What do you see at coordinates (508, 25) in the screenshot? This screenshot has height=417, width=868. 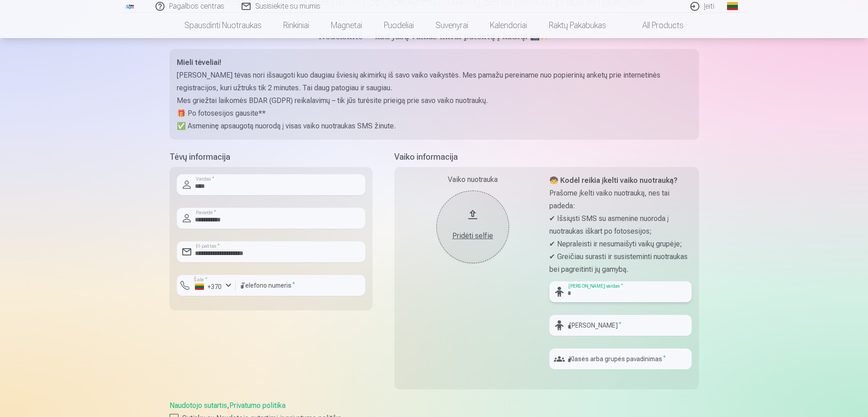 I see `a: Kalendoriai` at bounding box center [508, 25].